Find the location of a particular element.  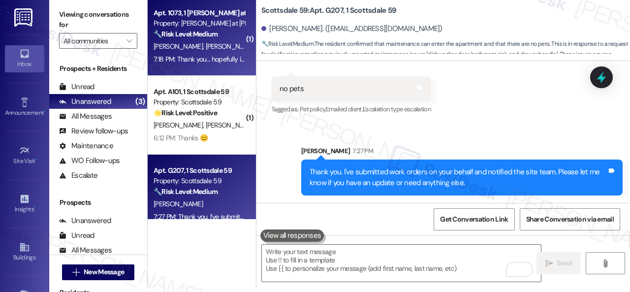

span: New Message is located at coordinates (104, 272).